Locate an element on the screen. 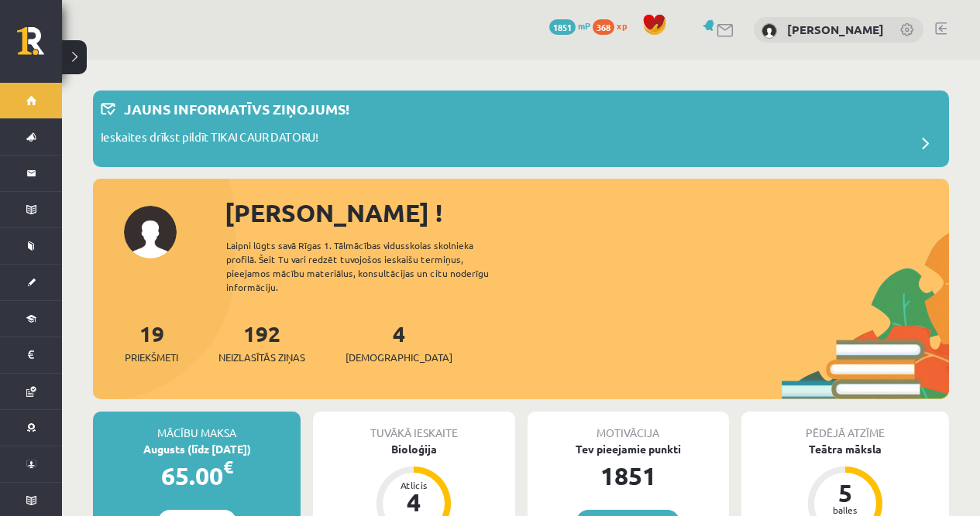 Image resolution: width=980 pixels, height=516 pixels. div: 4 is located at coordinates (414, 502).